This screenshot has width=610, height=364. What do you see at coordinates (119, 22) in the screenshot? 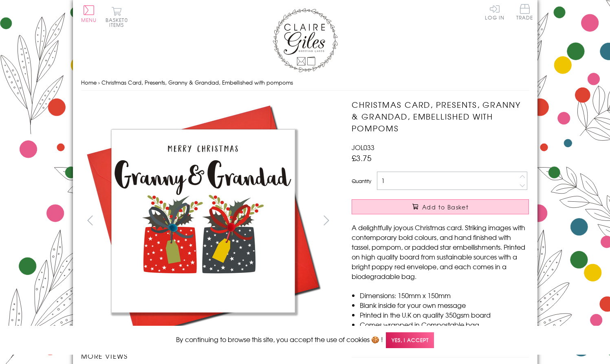
I see `span: 0 items` at bounding box center [119, 22].